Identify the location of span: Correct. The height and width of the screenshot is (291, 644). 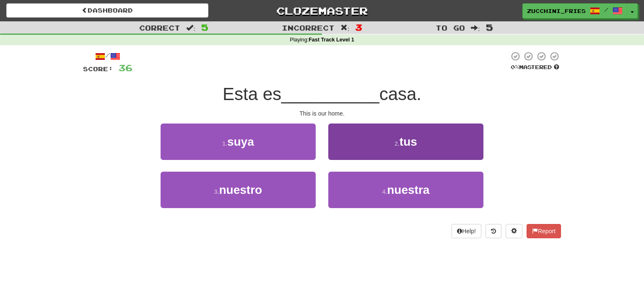
(160, 28).